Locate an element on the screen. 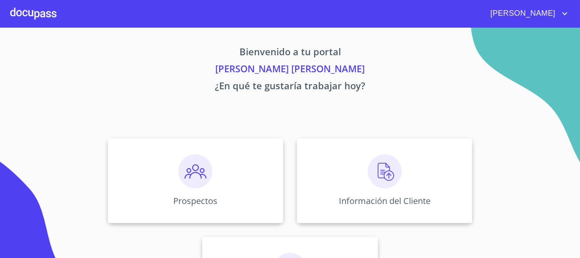  p: ¿En qué te gustaría trabajar hoy? is located at coordinates (290, 87).